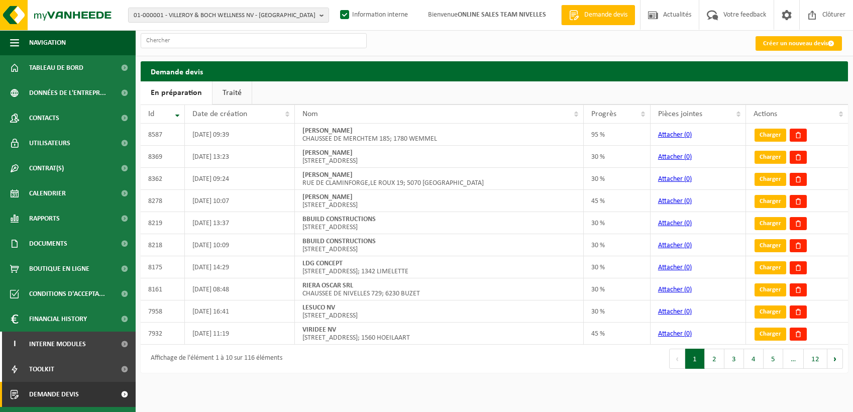 This screenshot has height=412, width=853. Describe the element at coordinates (754, 359) in the screenshot. I see `button: 4` at that location.